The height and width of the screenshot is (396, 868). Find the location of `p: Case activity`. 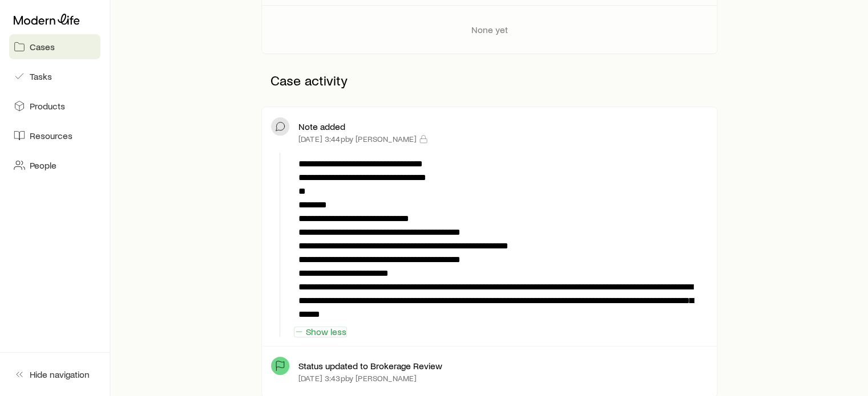

p: Case activity is located at coordinates (489, 80).